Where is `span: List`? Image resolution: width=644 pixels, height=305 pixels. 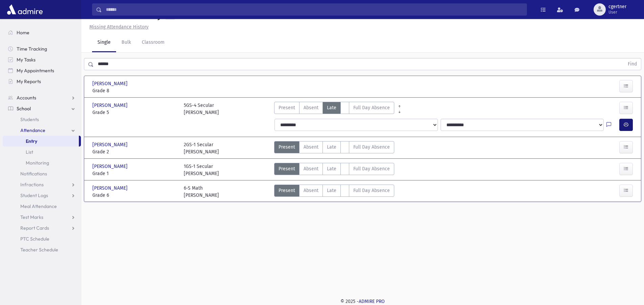 span: List is located at coordinates (30, 152).